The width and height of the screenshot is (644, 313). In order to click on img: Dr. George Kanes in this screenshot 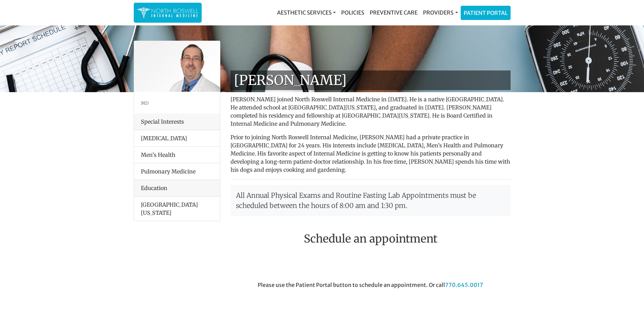, I will do `click(177, 66)`.